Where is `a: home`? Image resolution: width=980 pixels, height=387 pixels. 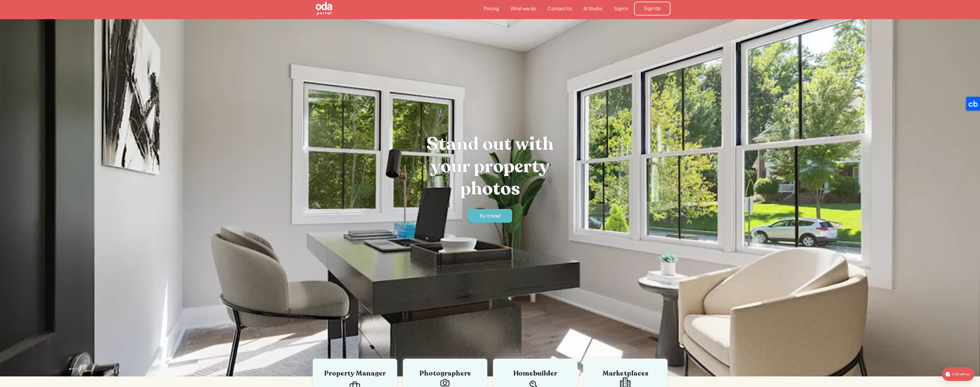 a: home is located at coordinates (337, 9).